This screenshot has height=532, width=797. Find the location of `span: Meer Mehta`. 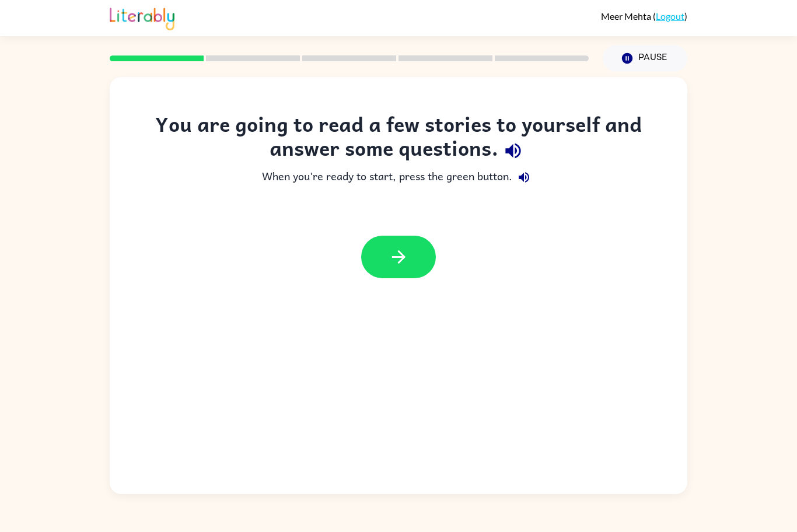

span: Meer Mehta is located at coordinates (627, 16).